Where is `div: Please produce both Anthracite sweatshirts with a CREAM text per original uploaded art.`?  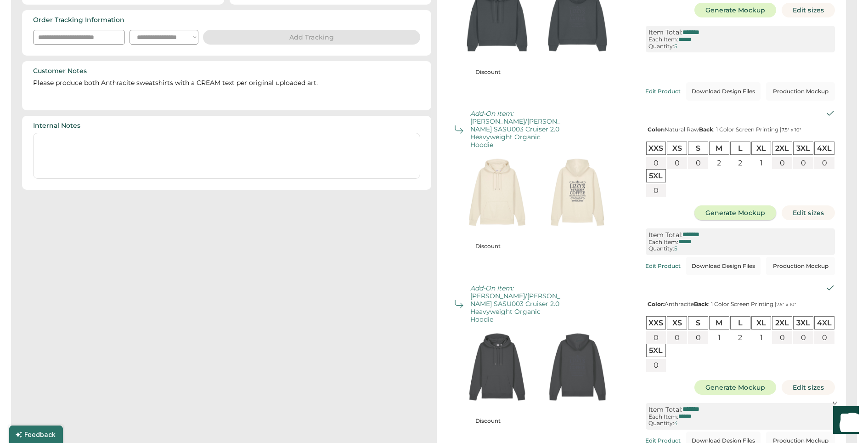 div: Please produce both Anthracite sweatshirts with a CREAM text per original uploaded art. is located at coordinates (226, 89).